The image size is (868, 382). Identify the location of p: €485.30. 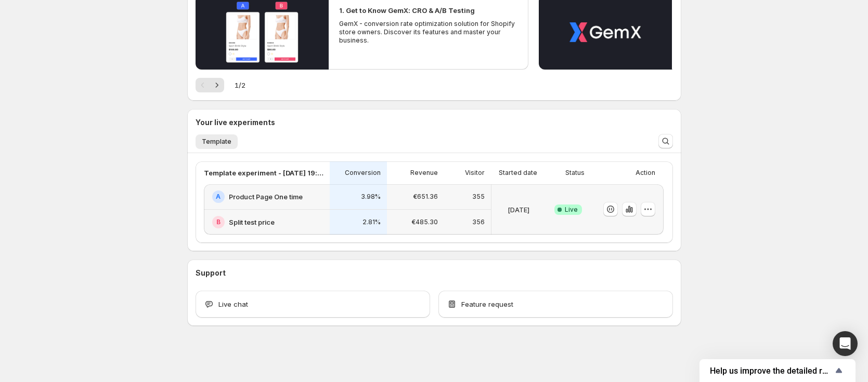
(425, 222).